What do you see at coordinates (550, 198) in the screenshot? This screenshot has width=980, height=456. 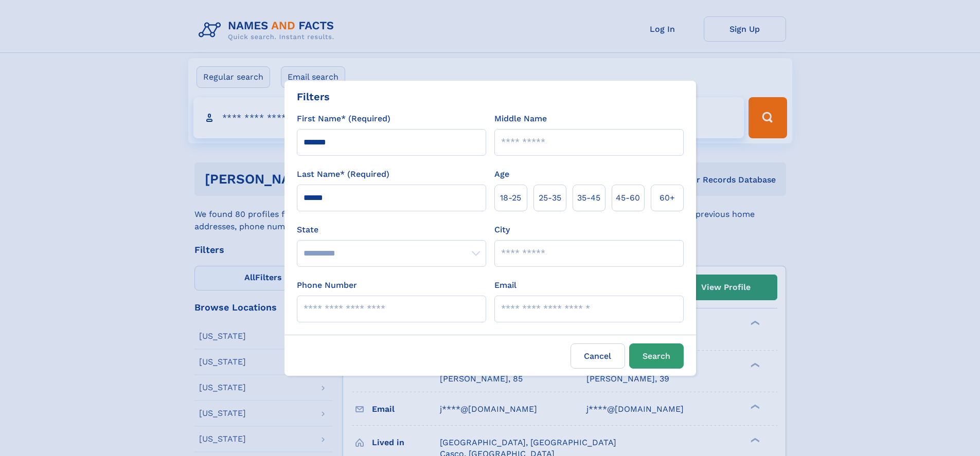 I see `span: 25‑35` at bounding box center [550, 198].